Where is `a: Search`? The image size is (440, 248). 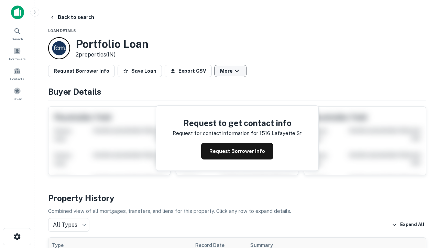 a: Search is located at coordinates (17, 34).